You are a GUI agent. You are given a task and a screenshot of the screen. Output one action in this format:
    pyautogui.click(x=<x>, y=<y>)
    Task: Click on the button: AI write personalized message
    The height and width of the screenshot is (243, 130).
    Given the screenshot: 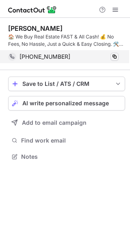 What is the action you would take?
    pyautogui.click(x=66, y=103)
    